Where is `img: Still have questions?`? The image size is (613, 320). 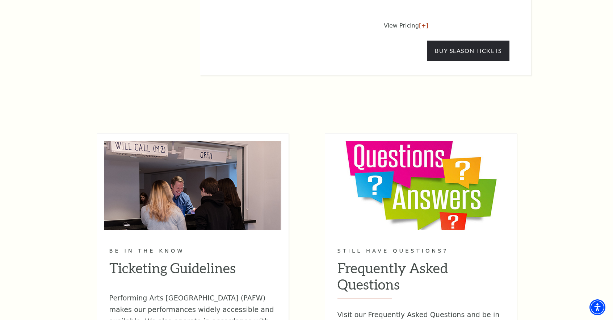 img: Still have questions? is located at coordinates (421, 185).